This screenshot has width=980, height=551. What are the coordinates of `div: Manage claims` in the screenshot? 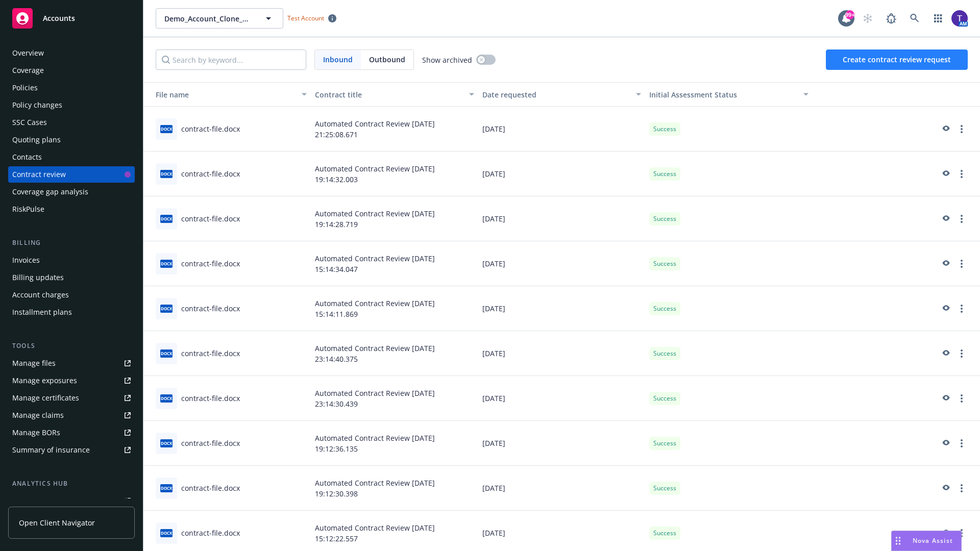 It's located at (38, 415).